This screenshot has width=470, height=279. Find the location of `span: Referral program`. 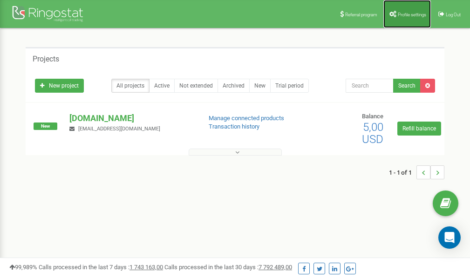

span: Referral program is located at coordinates (361, 14).